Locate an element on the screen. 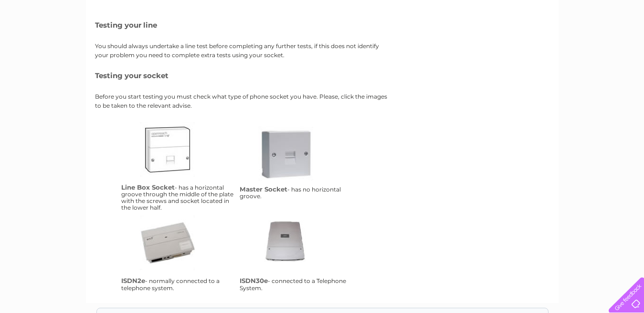 The width and height of the screenshot is (644, 313). a: isdn2e is located at coordinates (178, 254).